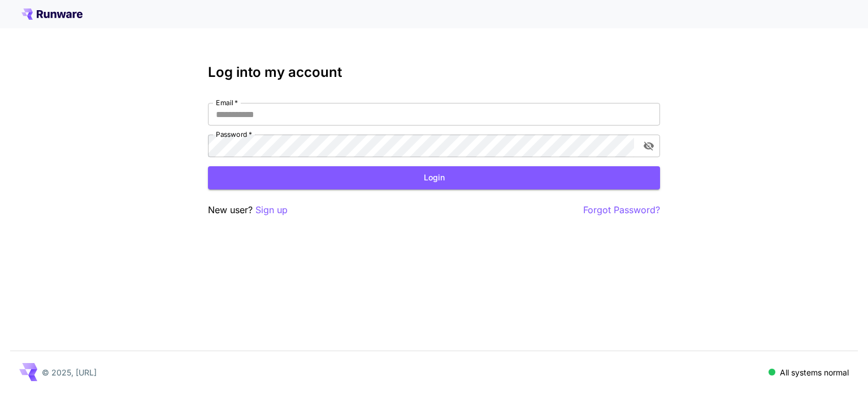 Image resolution: width=868 pixels, height=393 pixels. I want to click on p: Sign up, so click(271, 210).